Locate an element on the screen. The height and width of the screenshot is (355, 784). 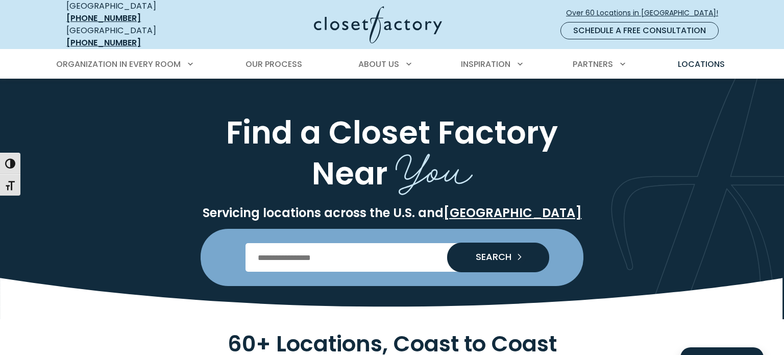
input: Enter Postal Code is located at coordinates (392, 257).